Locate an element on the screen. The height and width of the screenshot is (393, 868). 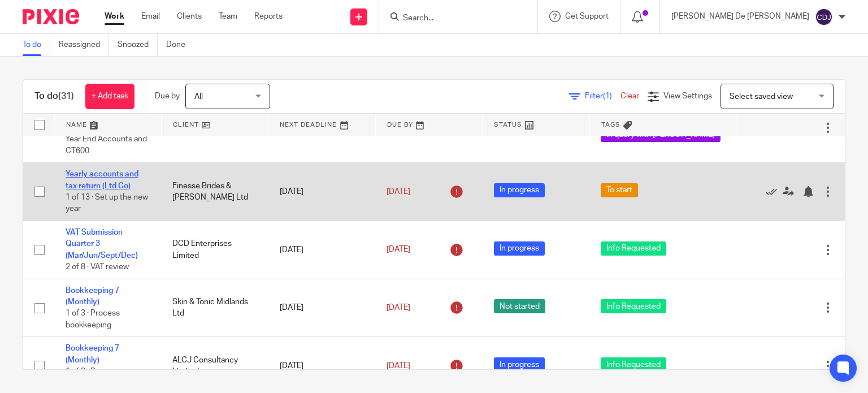
span: To start is located at coordinates (619, 190).